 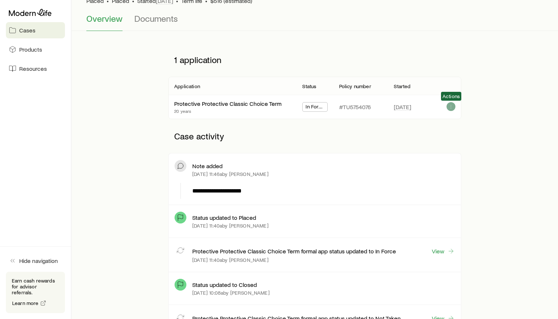 I want to click on p: #TU5754076, so click(x=355, y=107).